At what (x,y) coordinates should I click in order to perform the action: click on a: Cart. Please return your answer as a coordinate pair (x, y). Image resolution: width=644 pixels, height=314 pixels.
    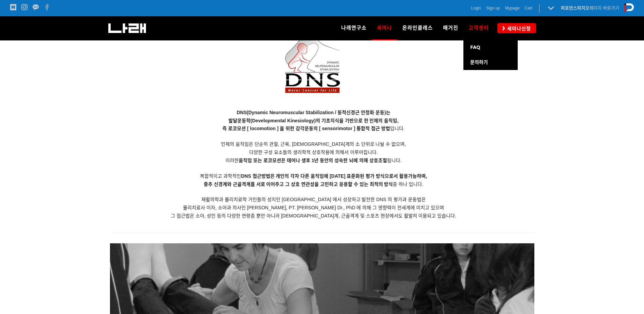
    Looking at the image, I should click on (528, 8).